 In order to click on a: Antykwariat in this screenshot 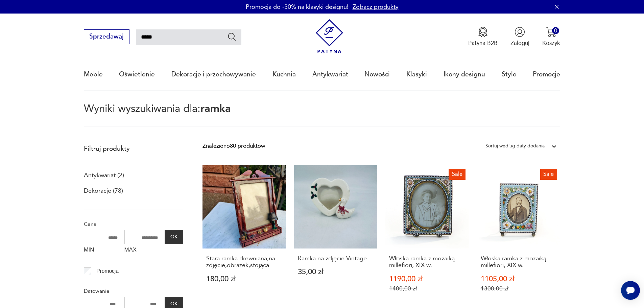, I will do `click(331, 74)`.